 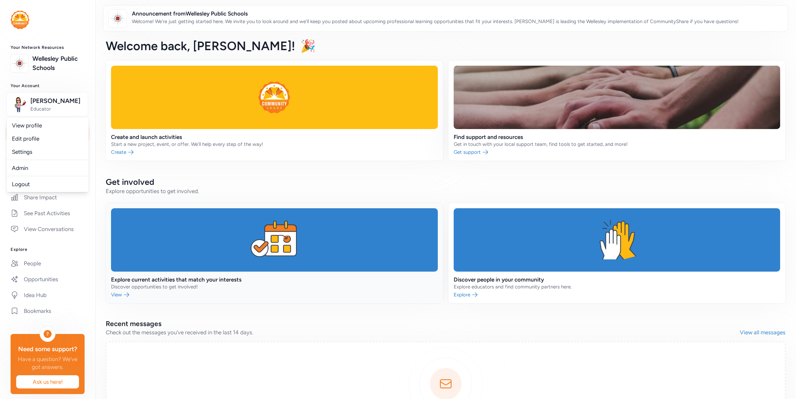 What do you see at coordinates (48, 184) in the screenshot?
I see `a: Logout` at bounding box center [48, 184].